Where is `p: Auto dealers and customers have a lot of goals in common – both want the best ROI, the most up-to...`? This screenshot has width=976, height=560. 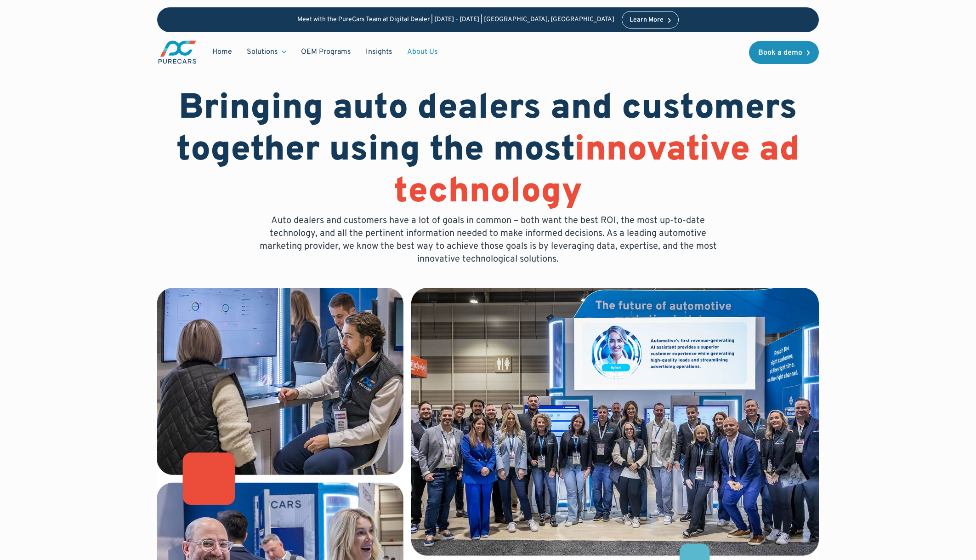 p: Auto dealers and customers have a lot of goals in common – both want the best ROI, the most up-to... is located at coordinates (488, 240).